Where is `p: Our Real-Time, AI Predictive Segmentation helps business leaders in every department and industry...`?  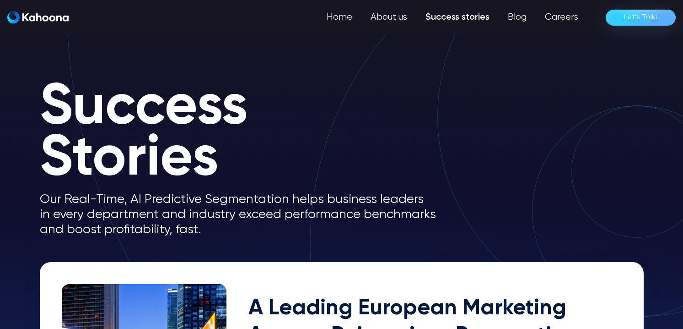
p: Our Real-Time, AI Predictive Segmentation helps business leaders in every department and industry... is located at coordinates (246, 214).